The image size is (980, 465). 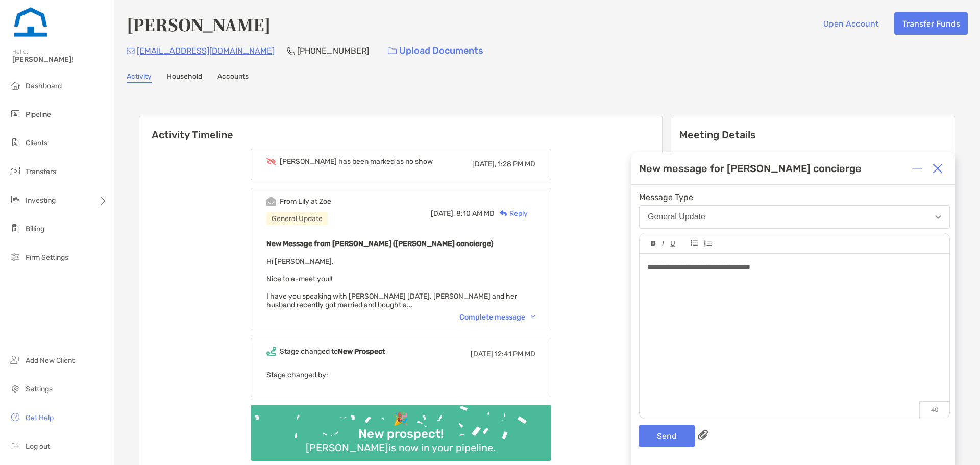 I want to click on div: Complete message, so click(x=497, y=317).